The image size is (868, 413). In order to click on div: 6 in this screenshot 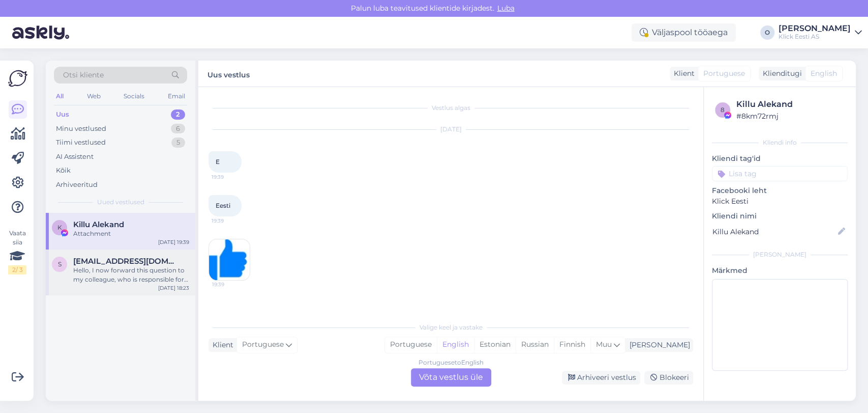, I will do `click(178, 129)`.